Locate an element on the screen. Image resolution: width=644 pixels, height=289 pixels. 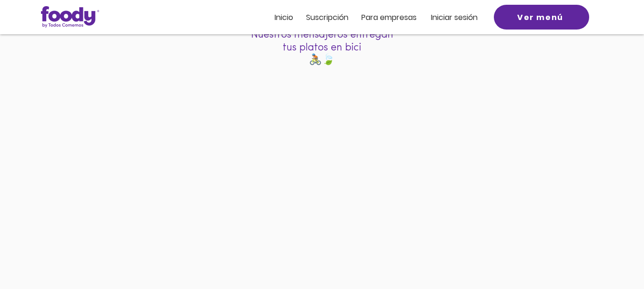
span: Pa is located at coordinates (366, 17).